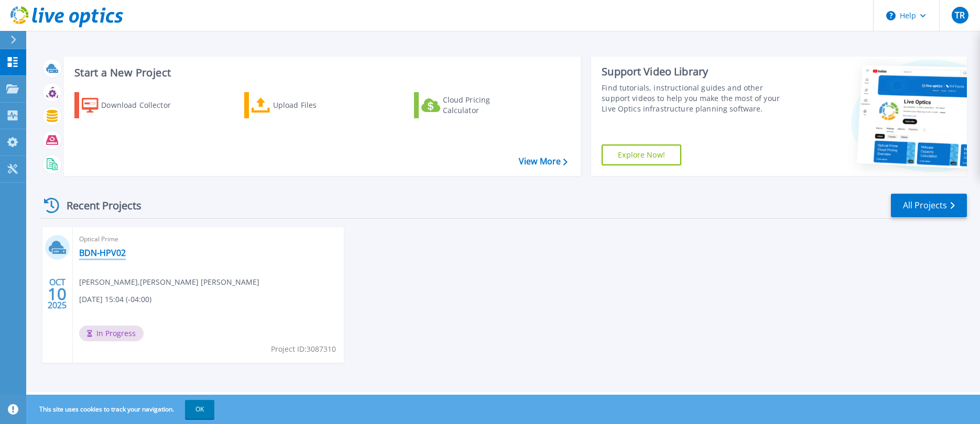  Describe the element at coordinates (320, 73) in the screenshot. I see `h3: Start a New Project` at that location.